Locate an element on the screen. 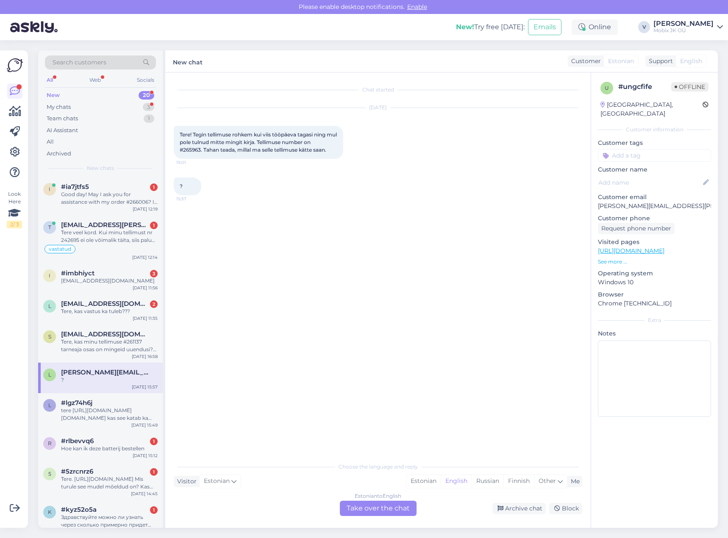  span: 15:57 is located at coordinates (192, 199).